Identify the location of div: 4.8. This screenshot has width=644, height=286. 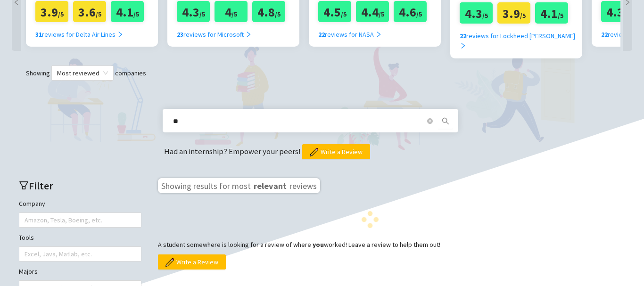
(268, 12).